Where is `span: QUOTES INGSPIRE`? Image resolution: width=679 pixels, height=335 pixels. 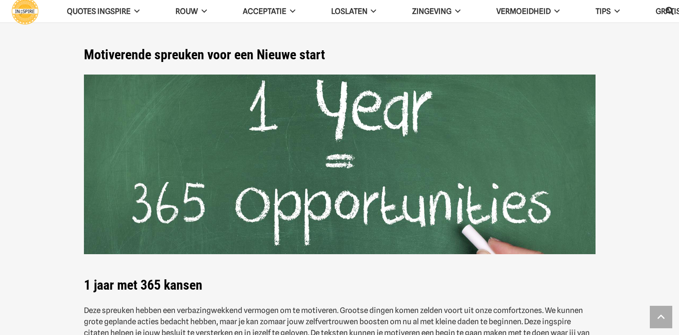
span: QUOTES INGSPIRE is located at coordinates (99, 11).